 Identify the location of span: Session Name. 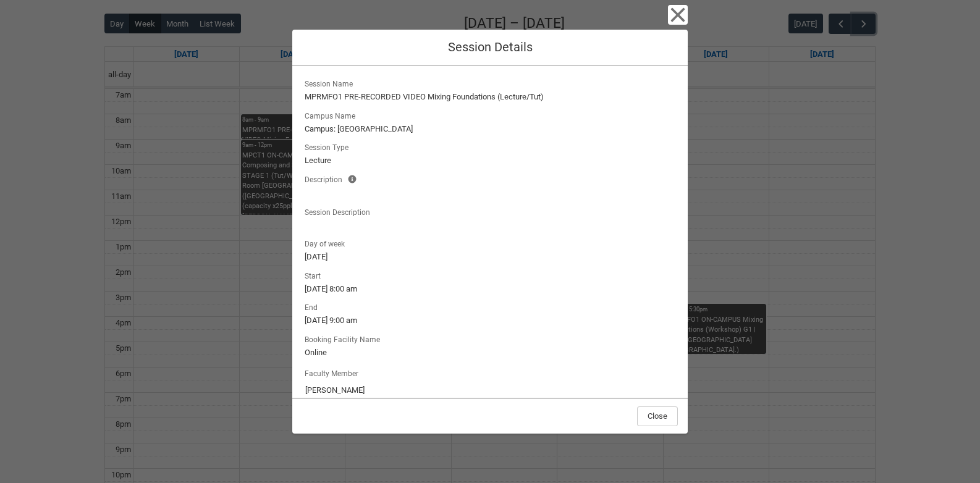
(332, 82).